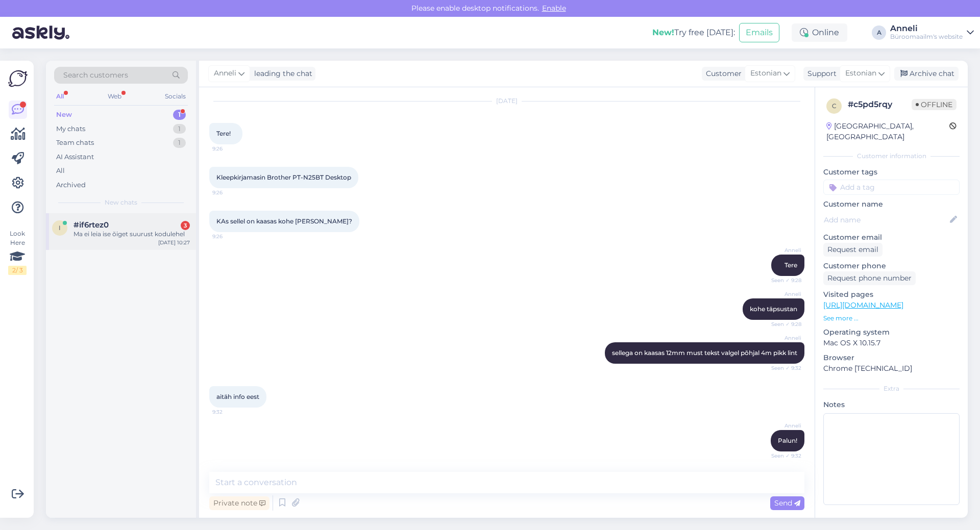 Image resolution: width=980 pixels, height=530 pixels. Describe the element at coordinates (787, 503) in the screenshot. I see `span: Send` at that location.